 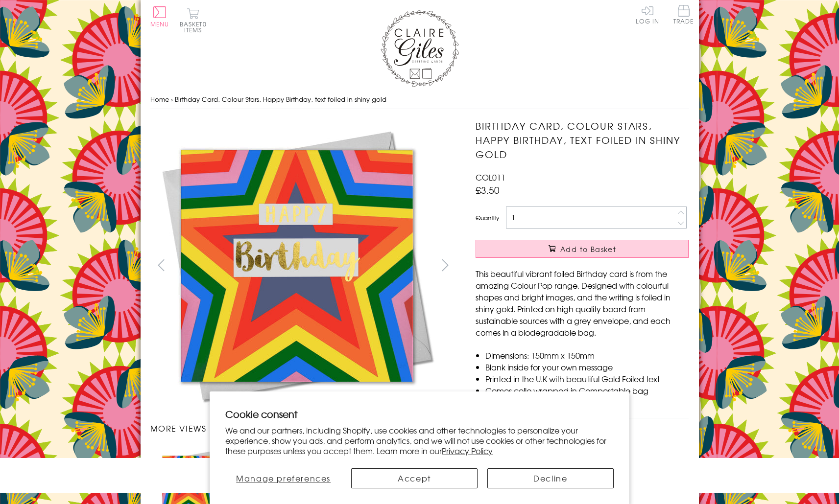 I want to click on p: This beautiful vibrant foiled Birthday card is from the amazing Colour Pop range. Designed with c..., so click(x=582, y=303).